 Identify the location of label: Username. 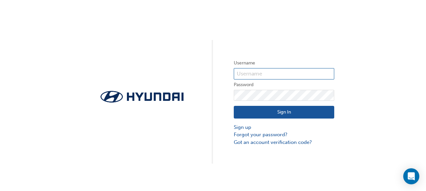
(284, 63).